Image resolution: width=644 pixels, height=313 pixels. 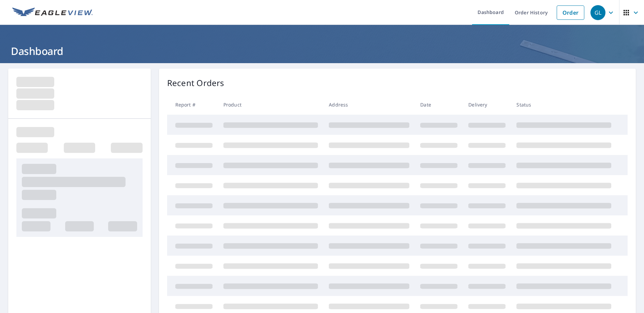 I want to click on p: Recent Orders, so click(x=196, y=83).